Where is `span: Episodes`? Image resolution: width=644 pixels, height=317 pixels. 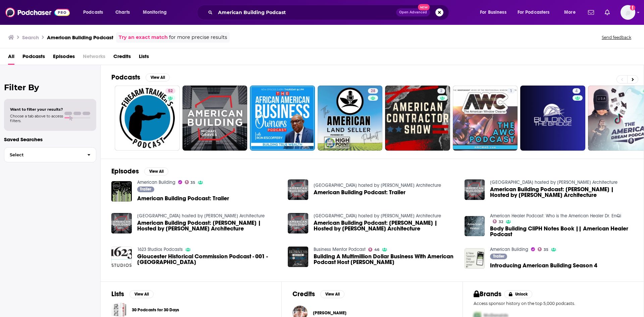
span: Episodes is located at coordinates (64, 58).